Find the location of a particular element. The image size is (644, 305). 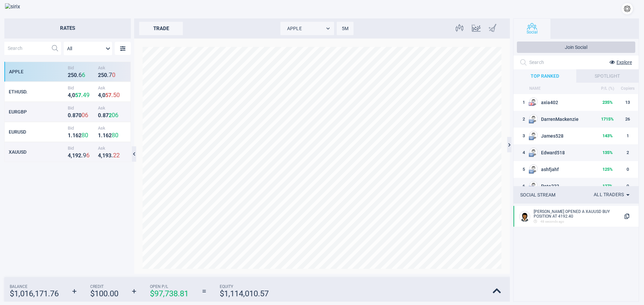

div: trade is located at coordinates (161, 29).